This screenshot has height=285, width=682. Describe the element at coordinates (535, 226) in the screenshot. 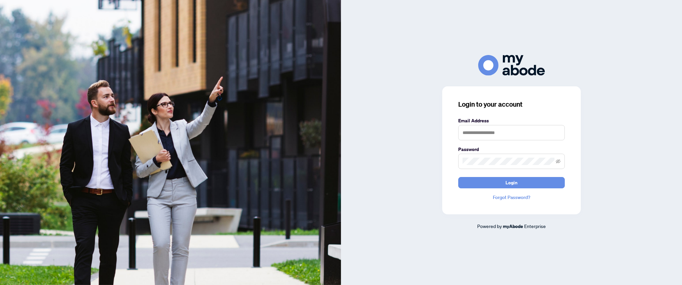

I see `span: Enterprise` at that location.